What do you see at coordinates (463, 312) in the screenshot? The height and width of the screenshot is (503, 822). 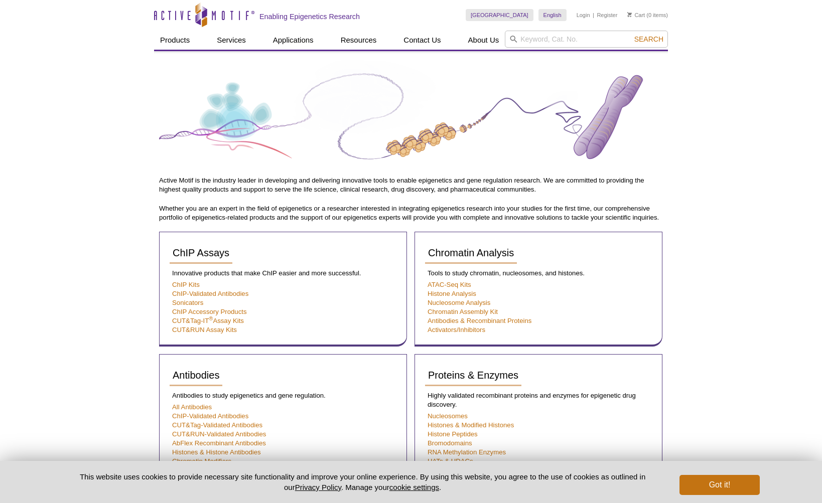 I see `a: Chromatin Assembly Kit` at bounding box center [463, 312].